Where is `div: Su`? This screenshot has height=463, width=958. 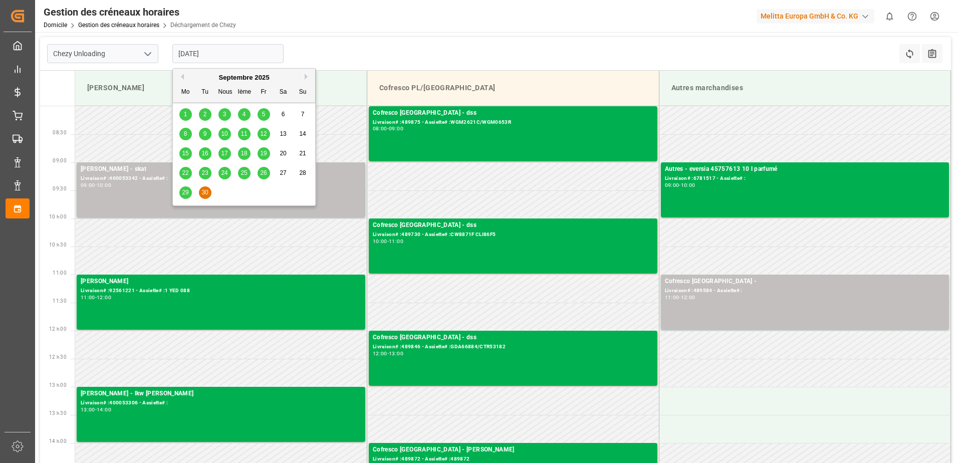
div: Su is located at coordinates (303, 92).